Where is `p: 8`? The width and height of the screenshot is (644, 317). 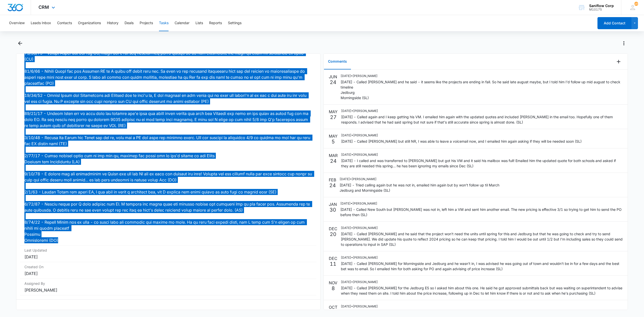 p: 8 is located at coordinates (333, 288).